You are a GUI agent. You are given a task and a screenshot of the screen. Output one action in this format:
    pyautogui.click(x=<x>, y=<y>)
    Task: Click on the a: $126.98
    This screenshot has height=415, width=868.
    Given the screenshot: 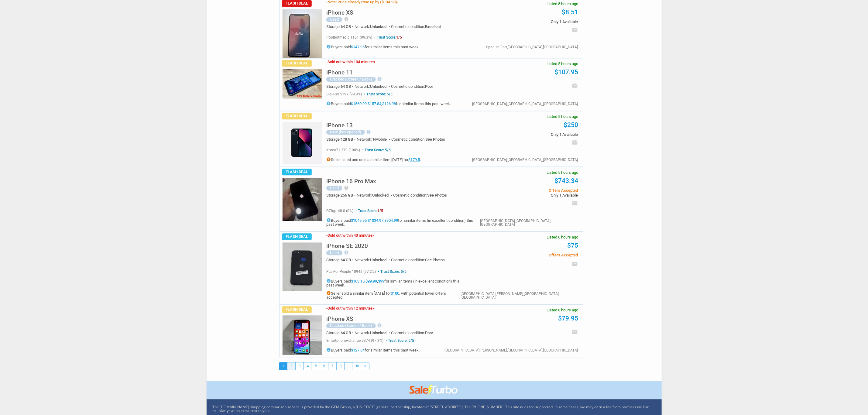 What is the action you would take?
    pyautogui.click(x=389, y=103)
    